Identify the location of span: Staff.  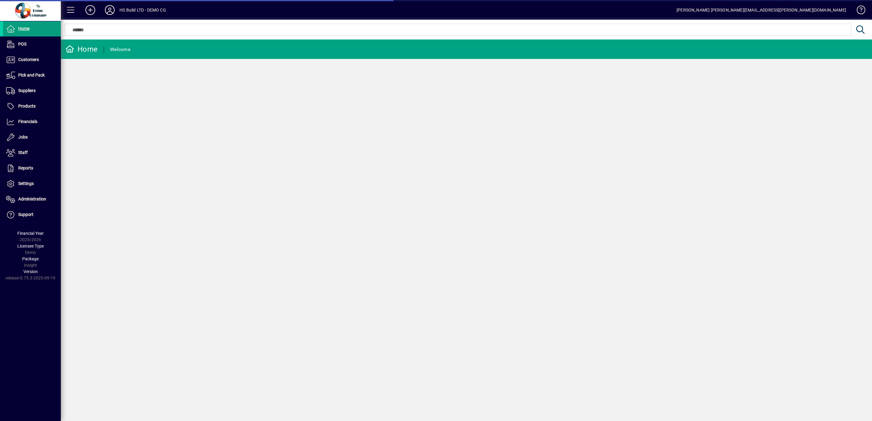
(23, 153).